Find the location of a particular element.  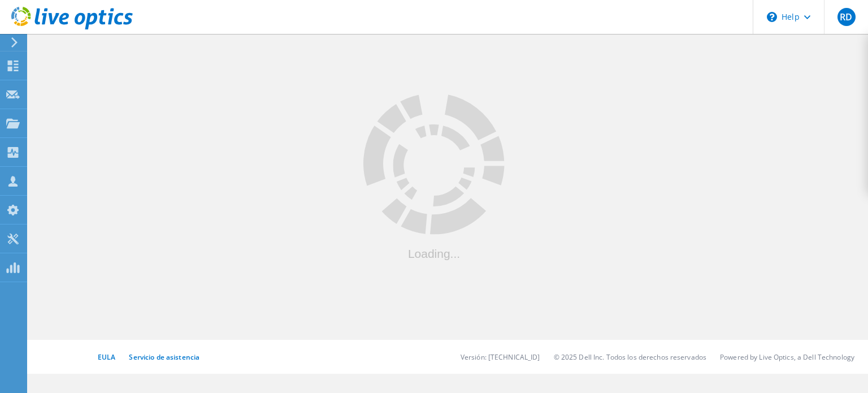

a: Live Optics Dashboard is located at coordinates (72, 28).